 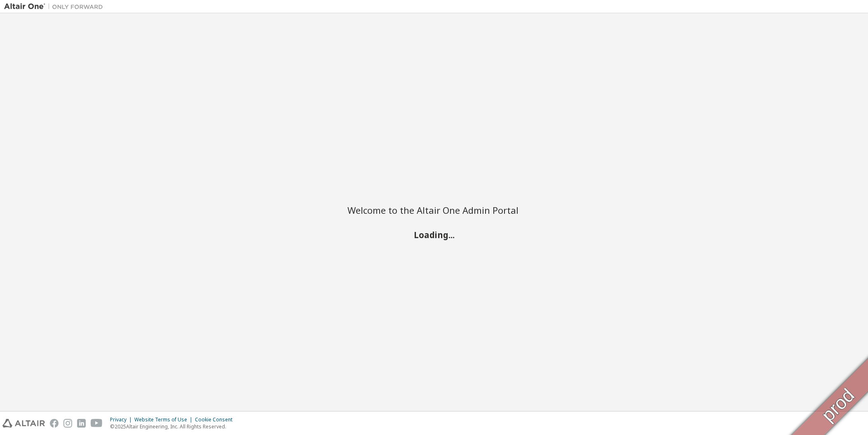 I want to click on img: instagram.svg, so click(x=67, y=423).